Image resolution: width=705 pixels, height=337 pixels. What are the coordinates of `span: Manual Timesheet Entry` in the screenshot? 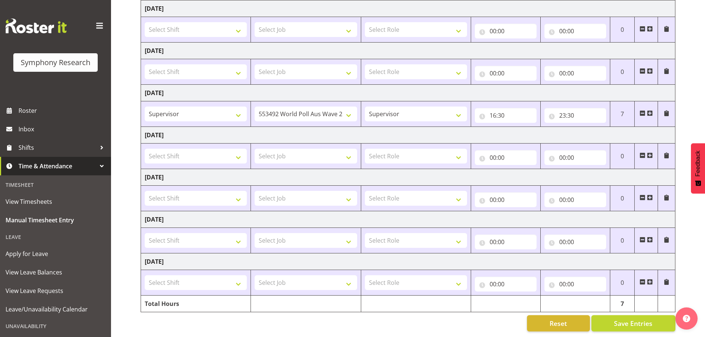 It's located at (56, 220).